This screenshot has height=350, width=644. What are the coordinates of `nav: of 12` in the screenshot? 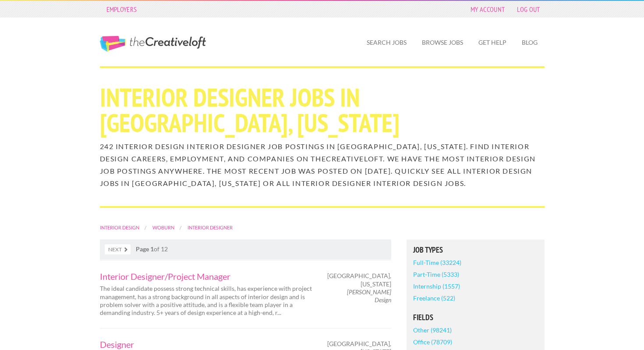 It's located at (245, 249).